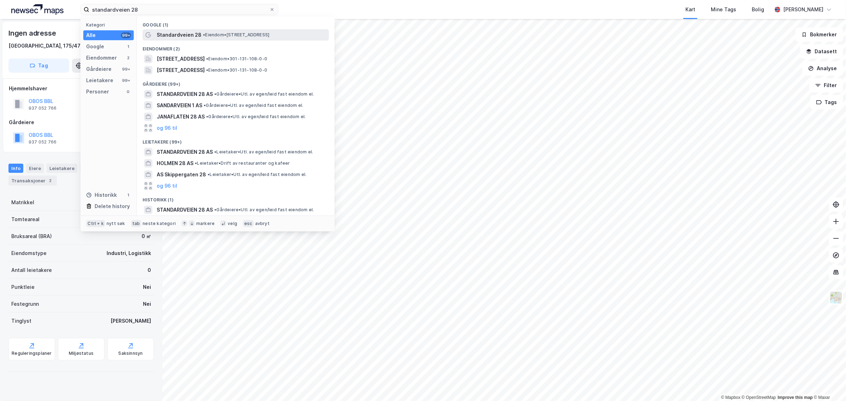  Describe the element at coordinates (35, 168) in the screenshot. I see `div: Eiere` at that location.